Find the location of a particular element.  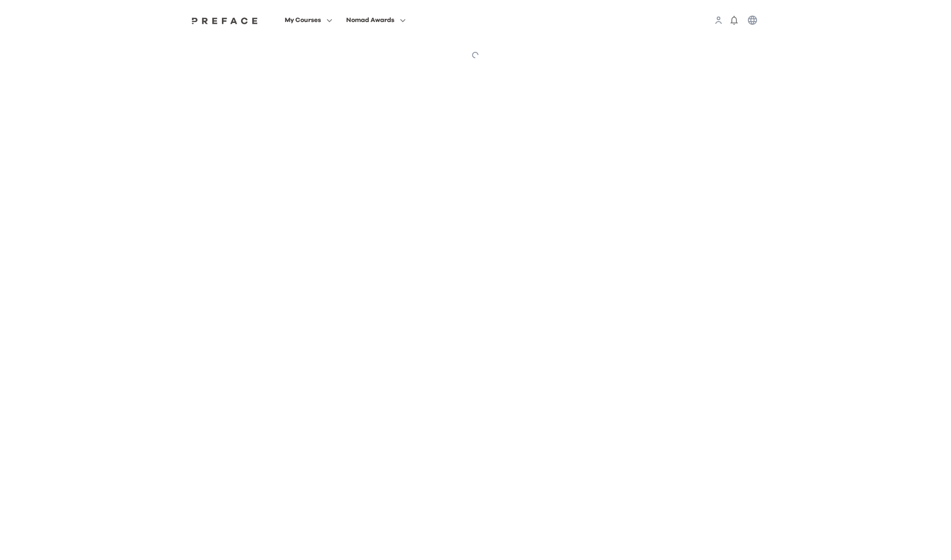

span: My Courses is located at coordinates (303, 20).